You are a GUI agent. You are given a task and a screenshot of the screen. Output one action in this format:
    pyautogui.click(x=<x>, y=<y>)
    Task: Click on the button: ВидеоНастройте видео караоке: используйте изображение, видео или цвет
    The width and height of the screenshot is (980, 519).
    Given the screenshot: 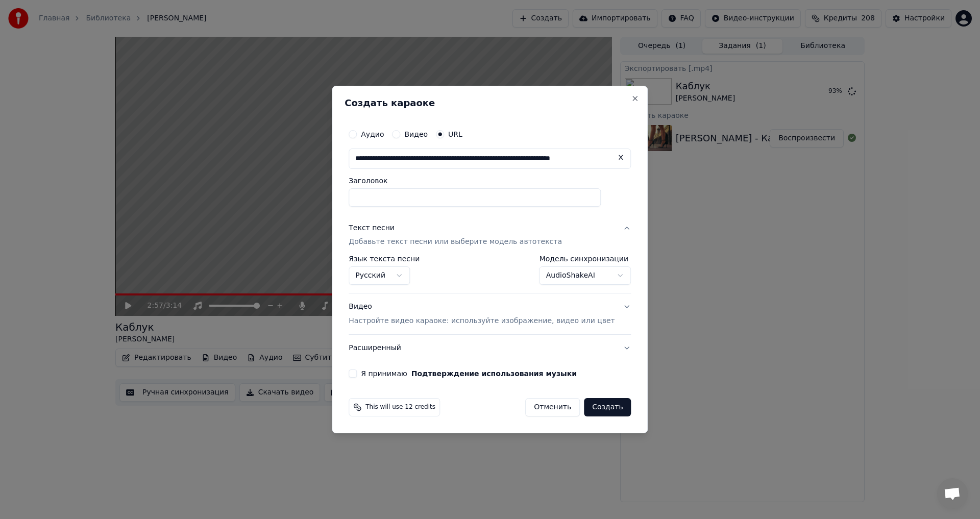 What is the action you would take?
    pyautogui.click(x=490, y=314)
    